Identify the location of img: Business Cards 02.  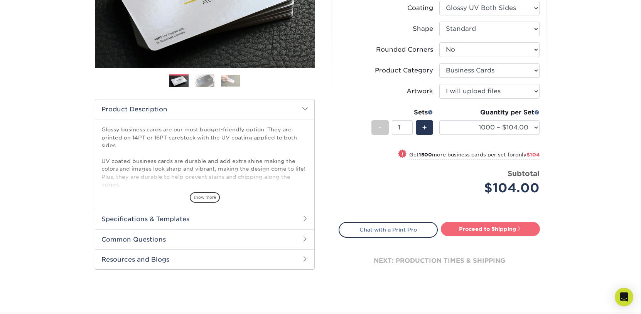
(205, 81).